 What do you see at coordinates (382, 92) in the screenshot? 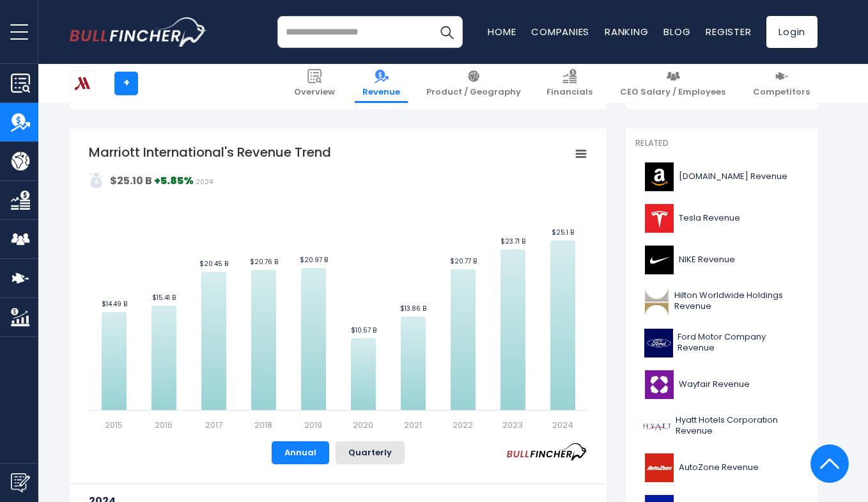
I see `span: Revenue` at bounding box center [382, 92].